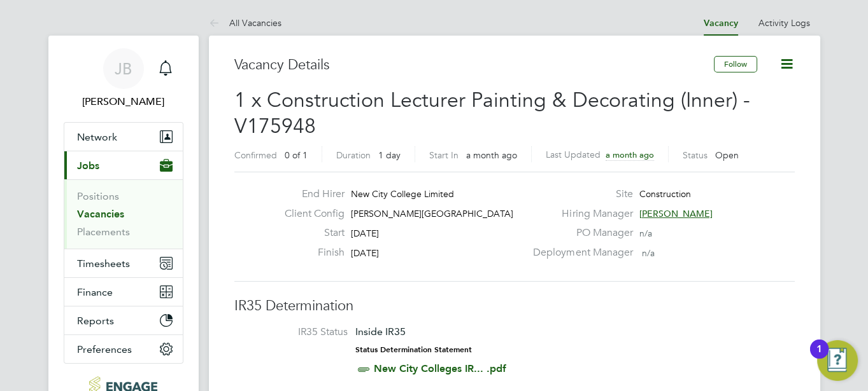 This screenshot has height=391, width=868. I want to click on a: Placements, so click(103, 231).